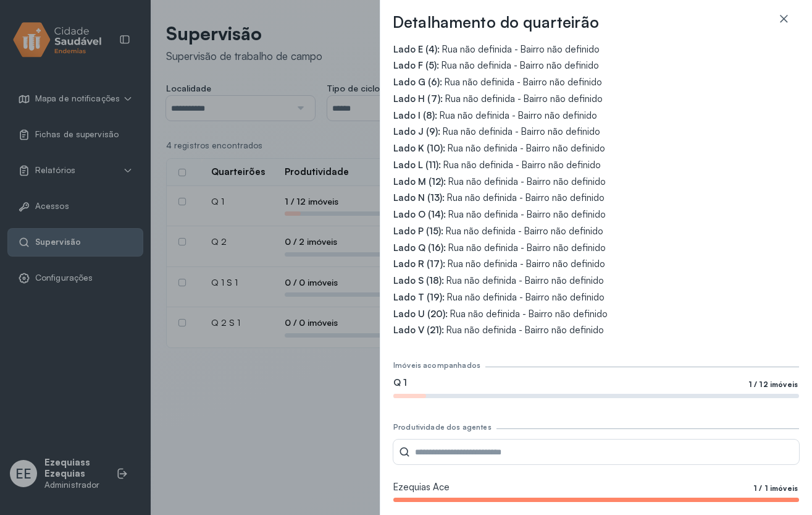 This screenshot has width=812, height=515. Describe the element at coordinates (418, 198) in the screenshot. I see `span: Lado N (13):` at that location.